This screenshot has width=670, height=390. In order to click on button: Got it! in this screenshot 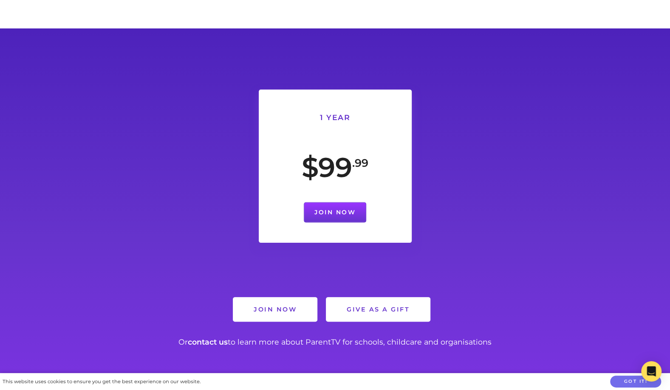, I will do `click(636, 382)`.